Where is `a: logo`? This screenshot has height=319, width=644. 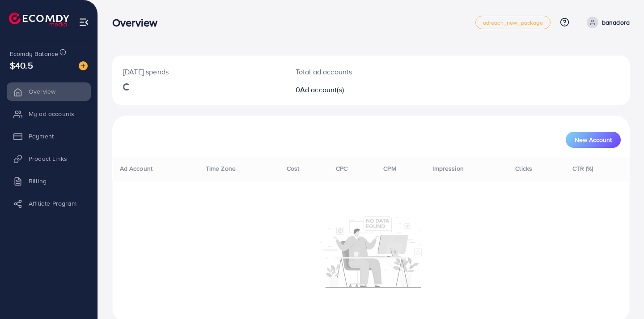
a: logo is located at coordinates (39, 19).